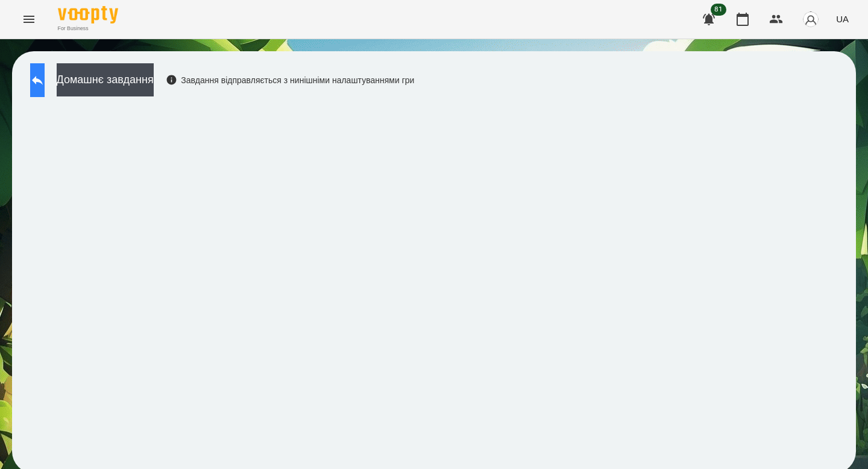 This screenshot has height=469, width=868. Describe the element at coordinates (290, 80) in the screenshot. I see `div: Завдання відправляється з нинішніми налаштуваннями гри` at that location.